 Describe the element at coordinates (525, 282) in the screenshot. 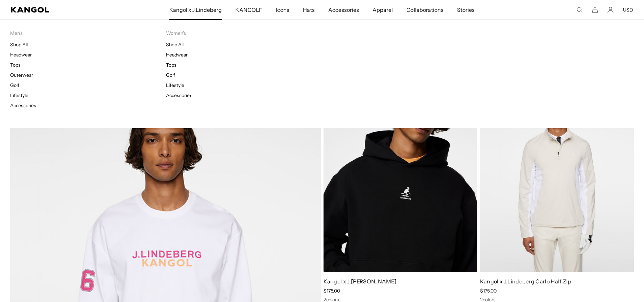

I see `a: Kangol x J.Lindeberg Carlo Half Zip` at that location.